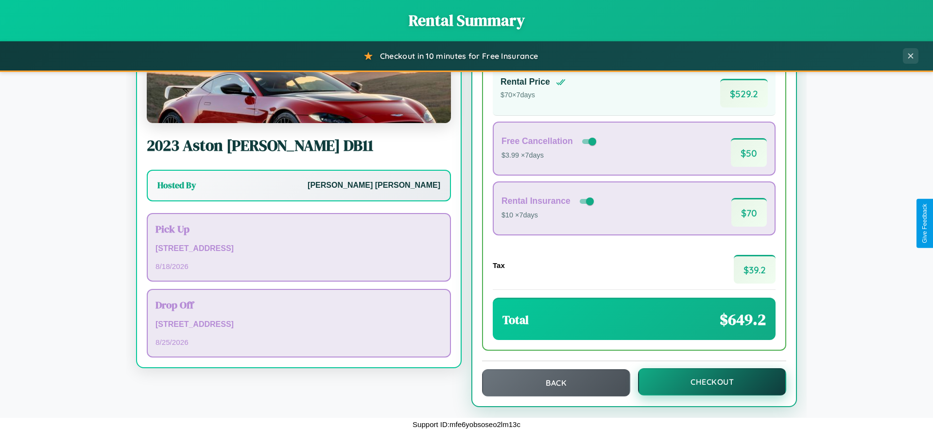  What do you see at coordinates (925, 223) in the screenshot?
I see `div: Give Feedback` at bounding box center [925, 223].